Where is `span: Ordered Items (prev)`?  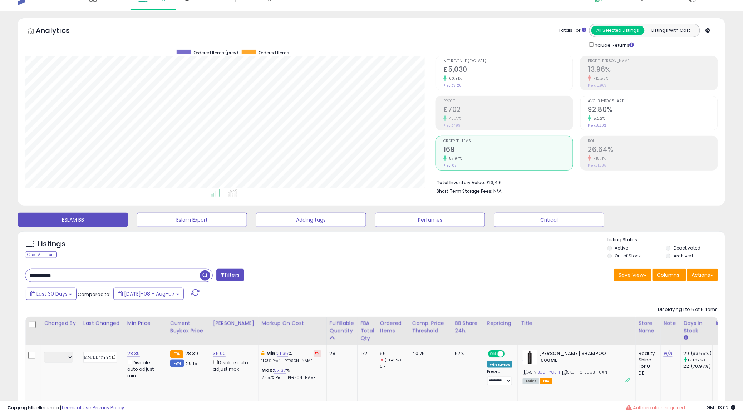 span: Ordered Items (prev) is located at coordinates (216, 53).